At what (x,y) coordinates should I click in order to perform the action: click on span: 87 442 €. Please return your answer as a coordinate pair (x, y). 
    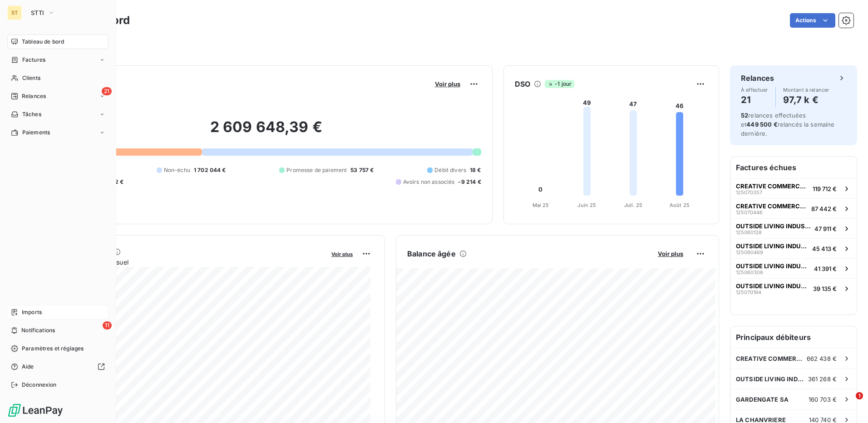
    Looking at the image, I should click on (824, 209).